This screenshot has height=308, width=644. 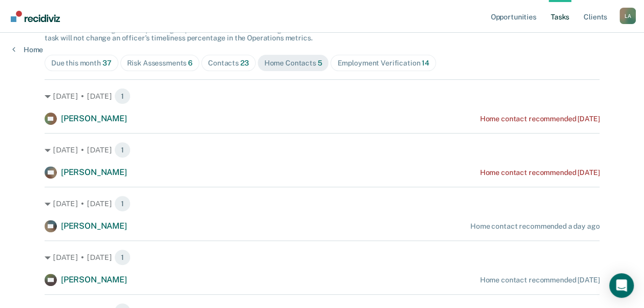 What do you see at coordinates (178, 34) in the screenshot?
I see `span: The clients below might have upcoming requirements this month. Hiding a below task will not chang...` at bounding box center [178, 34].